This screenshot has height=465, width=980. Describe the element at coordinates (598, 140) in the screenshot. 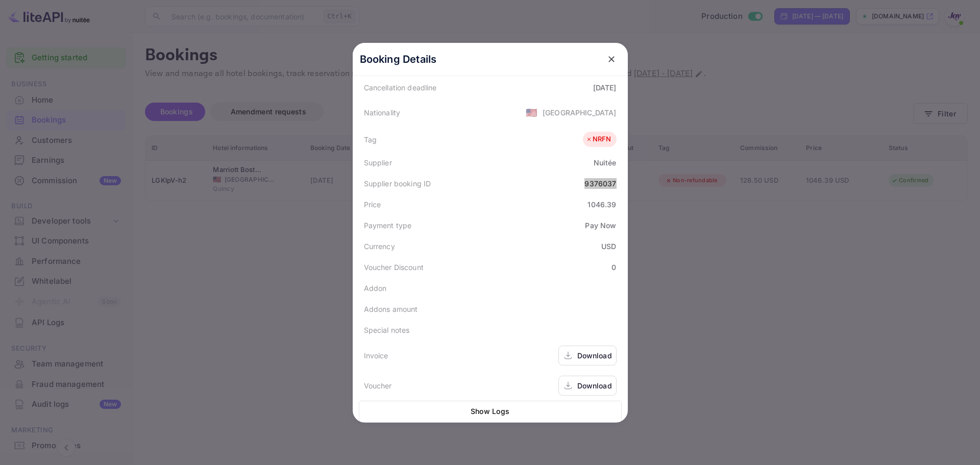

I see `div: NRFN` at that location.